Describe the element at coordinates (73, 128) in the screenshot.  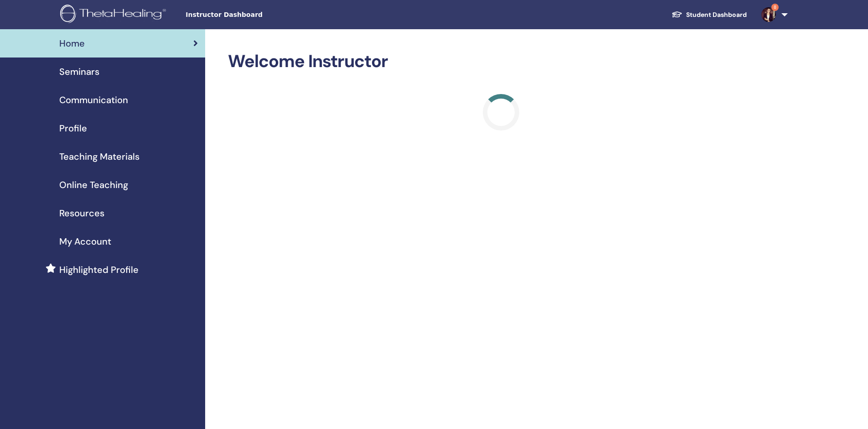
I see `span: Profile` at that location.